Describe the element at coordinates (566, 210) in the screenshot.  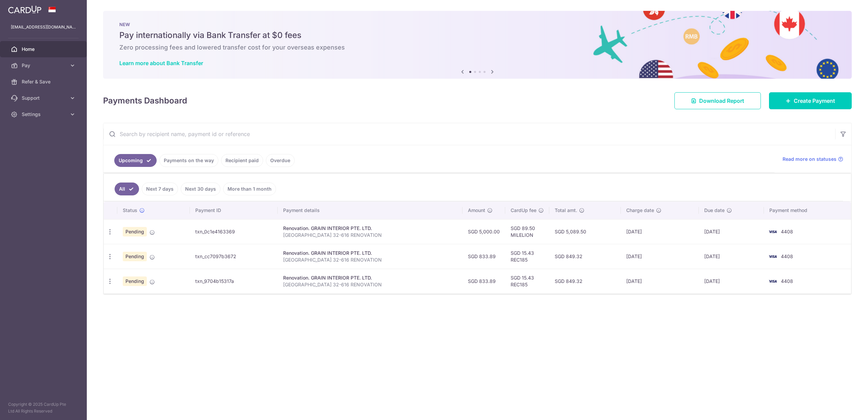
I see `span: Total amt.` at that location.